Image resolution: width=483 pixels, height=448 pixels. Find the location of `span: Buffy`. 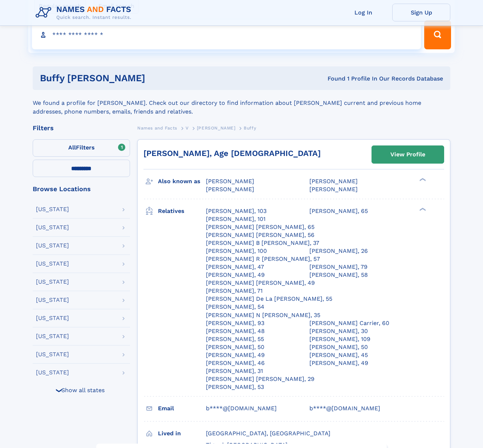

span: Buffy is located at coordinates (250, 128).